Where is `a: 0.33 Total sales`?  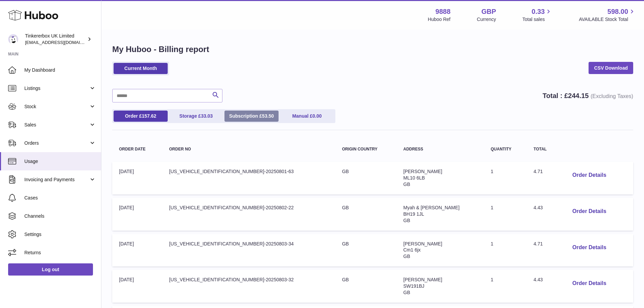 a: 0.33 Total sales is located at coordinates (537, 15).